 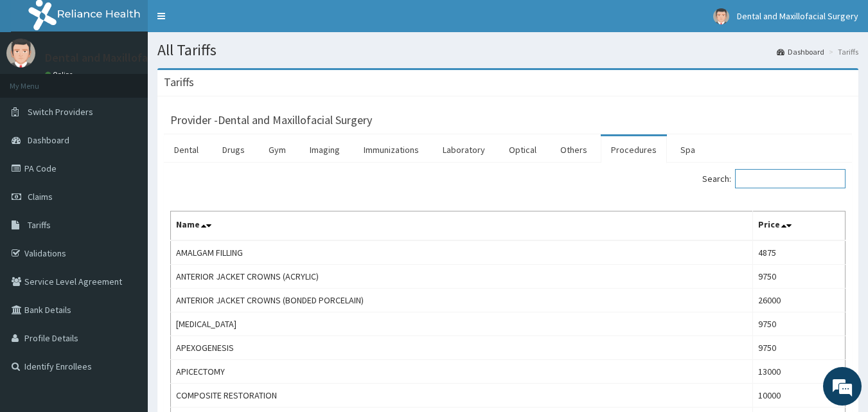 I want to click on div: Chat with us now, so click(x=141, y=81).